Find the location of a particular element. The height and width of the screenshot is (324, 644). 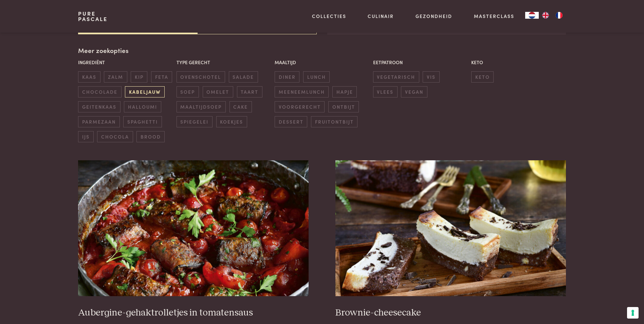

span: vlees is located at coordinates (386, 92).